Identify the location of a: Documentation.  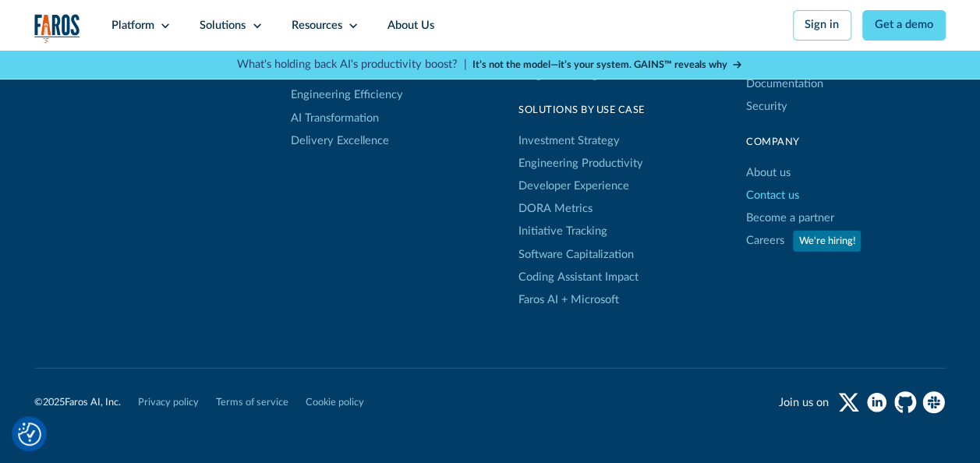
(784, 83).